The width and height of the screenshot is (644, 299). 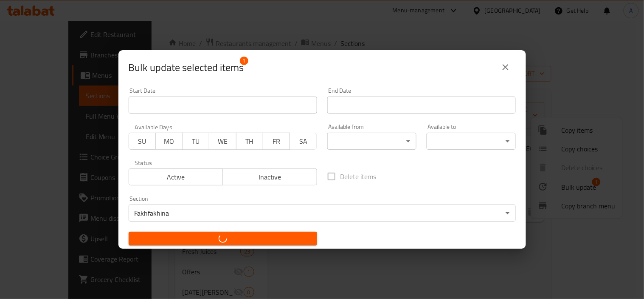 What do you see at coordinates (142, 141) in the screenshot?
I see `span: SU` at bounding box center [142, 141].